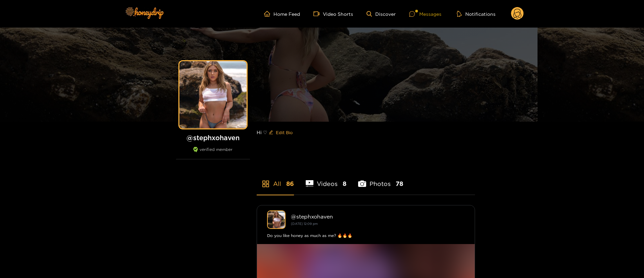 The width and height of the screenshot is (644, 278). Describe the element at coordinates (212, 153) in the screenshot. I see `div: verified member` at that location.